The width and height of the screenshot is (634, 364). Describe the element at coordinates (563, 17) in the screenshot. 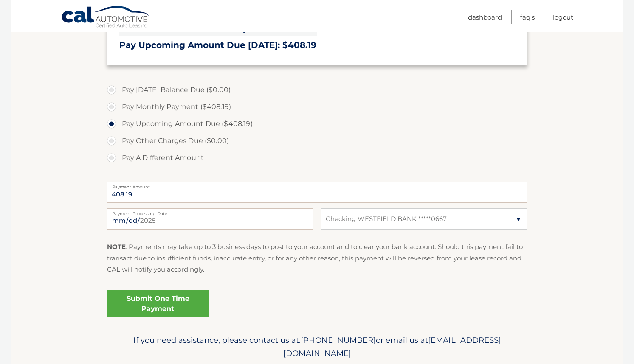

I see `a: Logout` at that location.